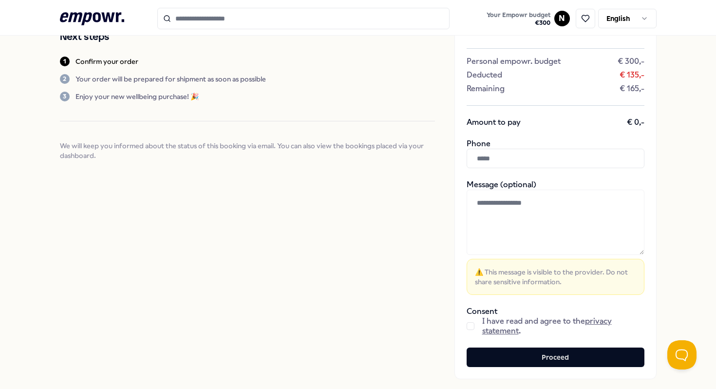  I want to click on div: 2, so click(65, 79).